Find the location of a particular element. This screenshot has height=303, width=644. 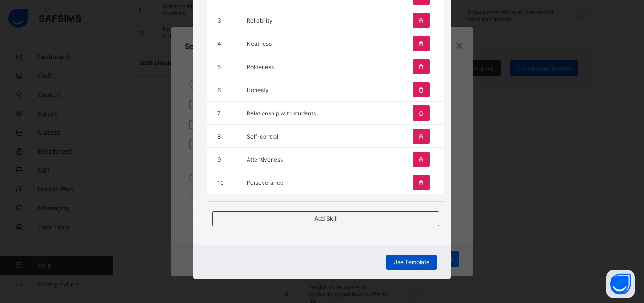

td: Relationship with students is located at coordinates (320, 113).